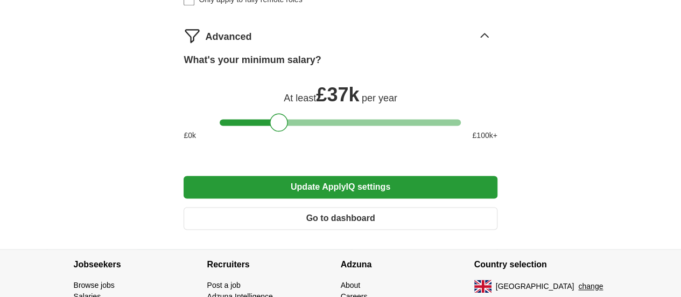  I want to click on button: Go to dashboard, so click(340, 218).